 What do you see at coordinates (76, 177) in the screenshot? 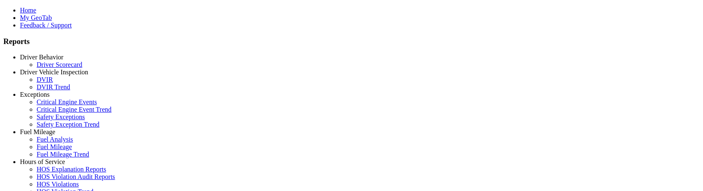
I see `a: HOS Violation Audit Reports` at bounding box center [76, 177].